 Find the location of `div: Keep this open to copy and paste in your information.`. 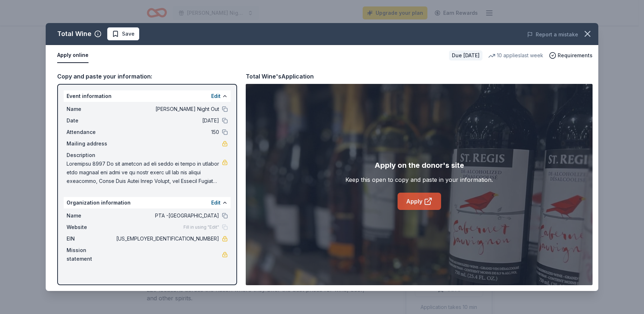

div: Keep this open to copy and paste in your information. is located at coordinates (419, 180).